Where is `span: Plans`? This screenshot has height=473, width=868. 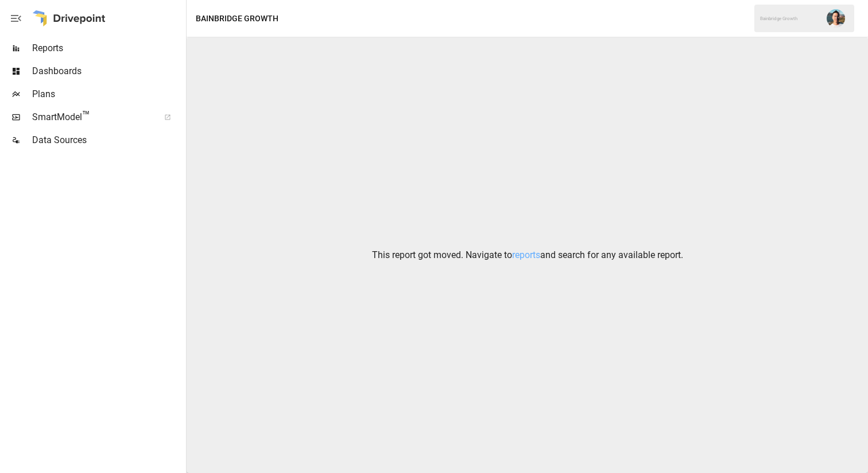
span: Plans is located at coordinates (108, 94).